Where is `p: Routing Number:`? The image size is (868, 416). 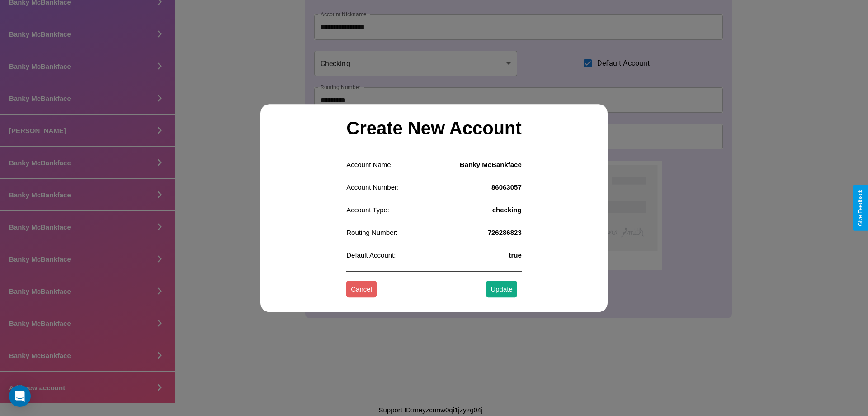 p: Routing Number: is located at coordinates (372, 232).